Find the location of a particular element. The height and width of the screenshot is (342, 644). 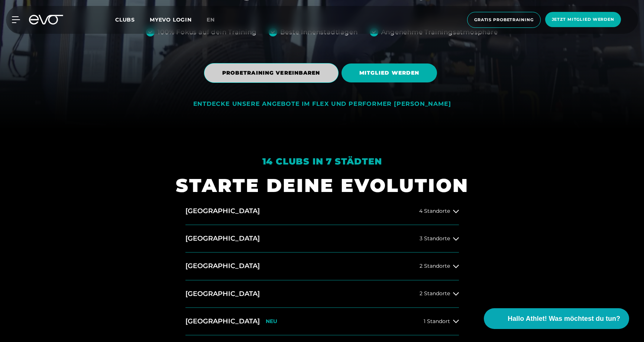

span: Gratis Probetraining is located at coordinates (504, 20).